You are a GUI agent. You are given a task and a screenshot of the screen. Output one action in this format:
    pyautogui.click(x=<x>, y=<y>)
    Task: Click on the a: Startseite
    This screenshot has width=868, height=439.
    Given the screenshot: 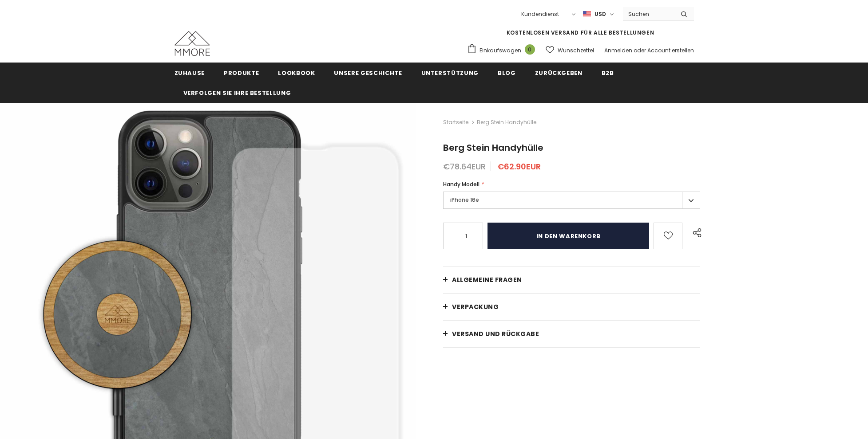 What is the action you would take?
    pyautogui.click(x=456, y=123)
    